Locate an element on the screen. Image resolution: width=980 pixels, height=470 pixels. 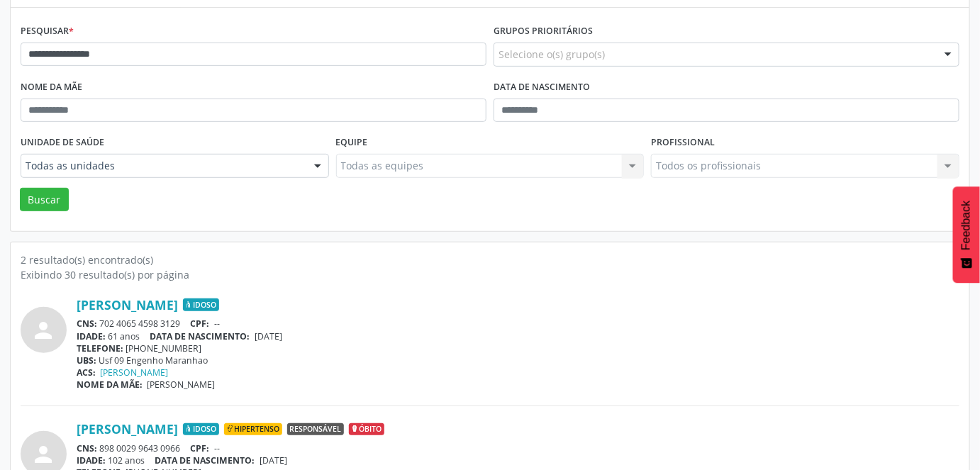
span: Óbito is located at coordinates (366, 430).